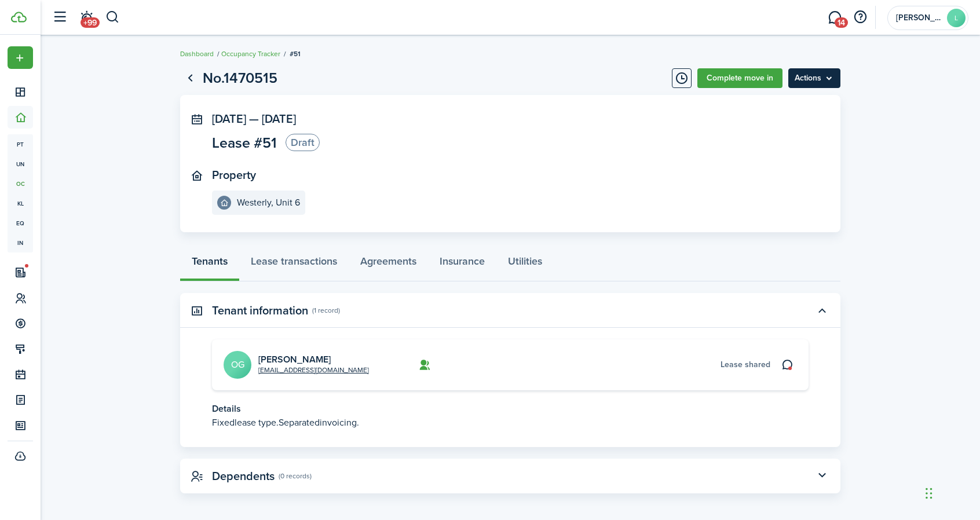  I want to click on a: Lease transactions, so click(294, 264).